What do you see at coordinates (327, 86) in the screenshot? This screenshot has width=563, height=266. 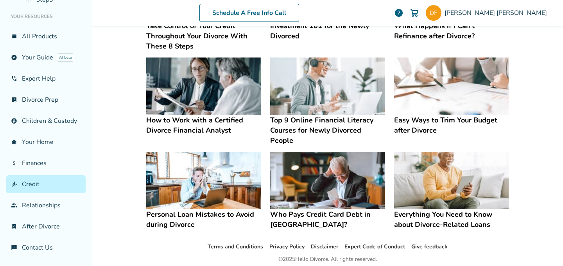 I see `img: Top 9 Online Financial Literacy Courses for Newly Divorced People` at bounding box center [327, 86].